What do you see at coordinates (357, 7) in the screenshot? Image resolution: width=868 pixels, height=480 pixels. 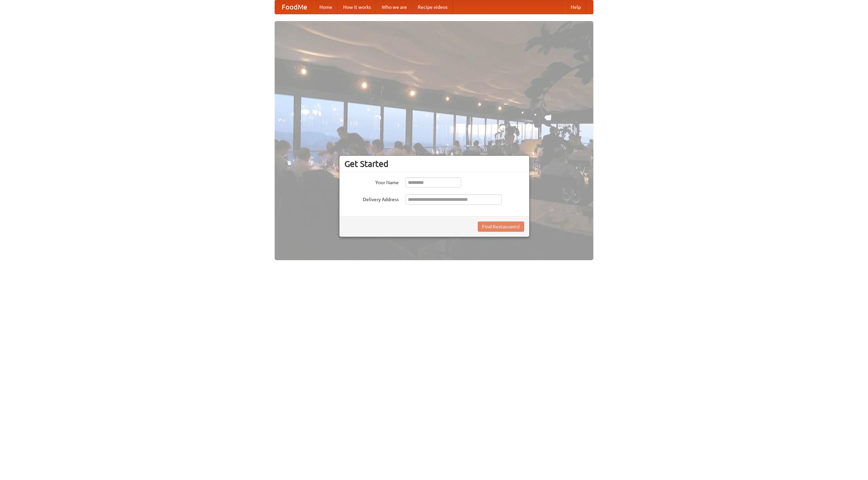 I see `a: How it works` at bounding box center [357, 7].